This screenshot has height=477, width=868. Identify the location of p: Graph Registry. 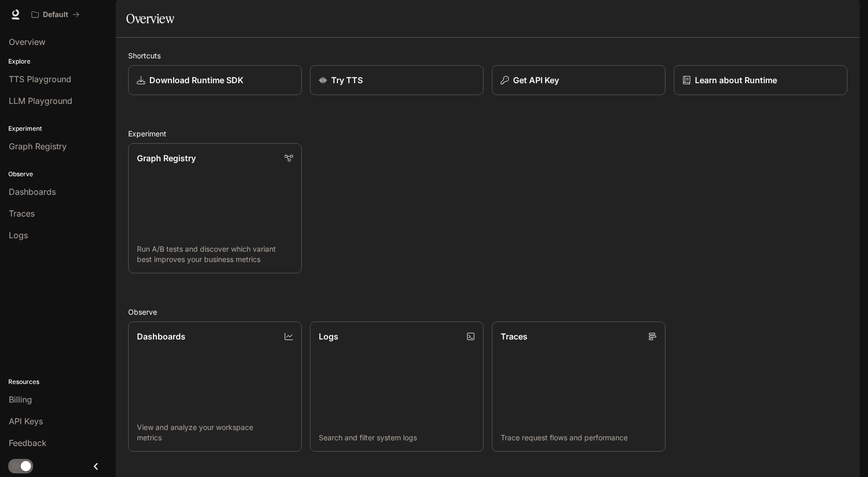
(166, 158).